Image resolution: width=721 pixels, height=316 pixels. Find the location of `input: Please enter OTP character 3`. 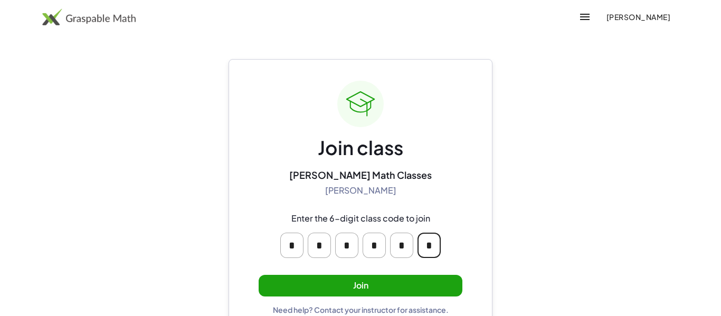

input: Please enter OTP character 3 is located at coordinates (347, 245).